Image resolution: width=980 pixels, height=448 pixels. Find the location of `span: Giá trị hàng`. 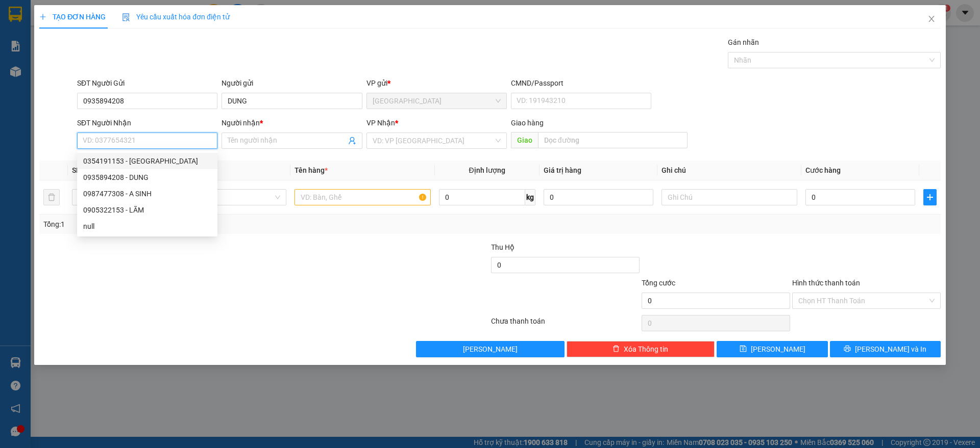

span: Giá trị hàng is located at coordinates (562, 171).